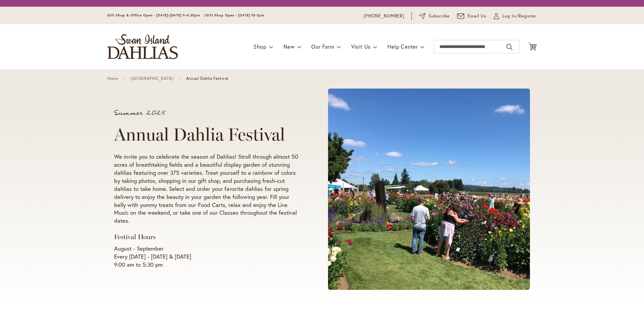 This screenshot has height=317, width=644. What do you see at coordinates (208, 113) in the screenshot?
I see `p: Summer 2025` at bounding box center [208, 113].